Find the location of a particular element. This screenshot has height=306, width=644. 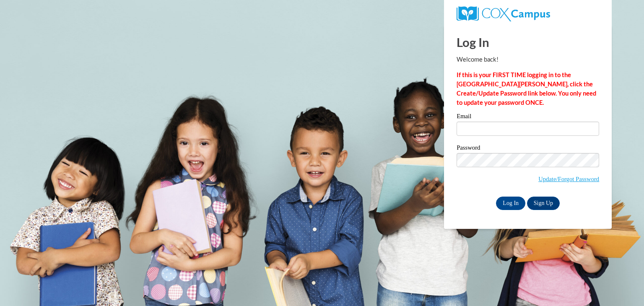

label: Password is located at coordinates (528, 149).